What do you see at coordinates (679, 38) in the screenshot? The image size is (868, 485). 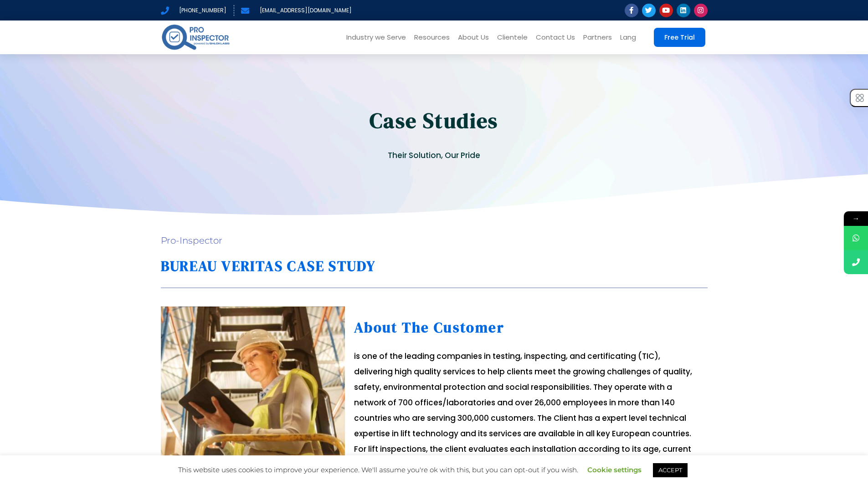 I see `span: Free Trial` at bounding box center [679, 38].